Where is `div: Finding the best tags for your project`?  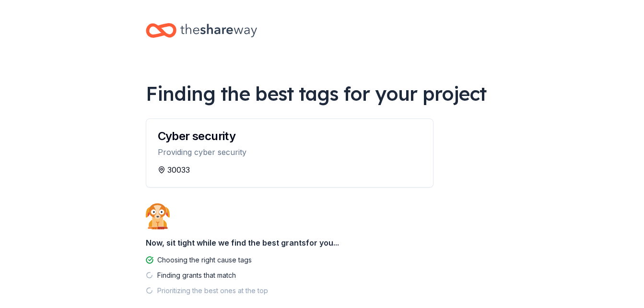 div: Finding the best tags for your project is located at coordinates (322, 94).